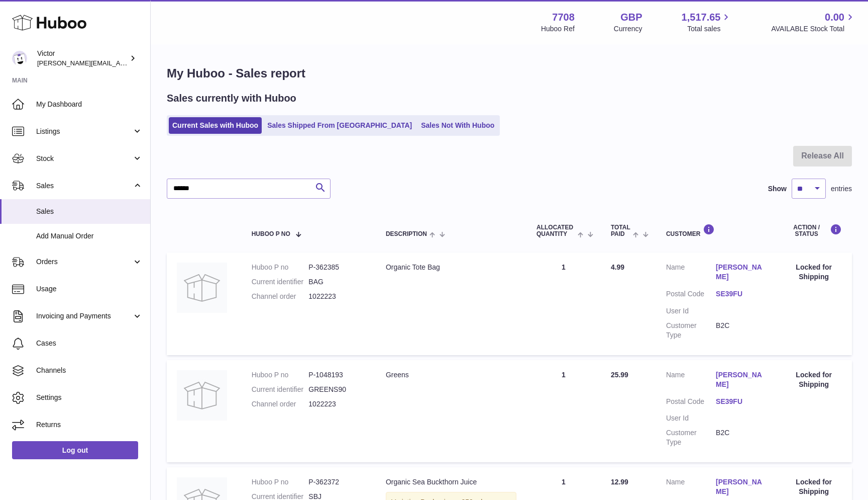 Image resolution: width=868 pixels, height=500 pixels. What do you see at coordinates (841, 189) in the screenshot?
I see `span: entries` at bounding box center [841, 189].